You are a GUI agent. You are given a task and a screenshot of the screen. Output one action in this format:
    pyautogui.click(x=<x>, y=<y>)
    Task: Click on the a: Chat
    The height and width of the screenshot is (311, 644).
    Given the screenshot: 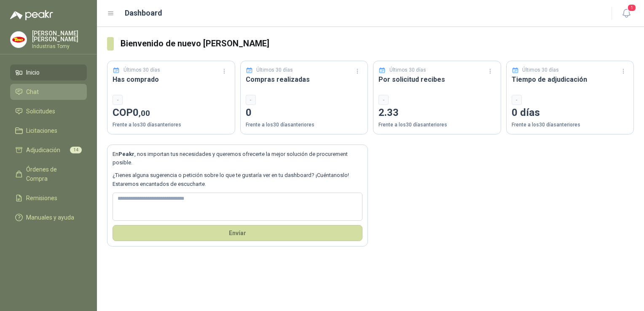 What is the action you would take?
    pyautogui.click(x=48, y=92)
    